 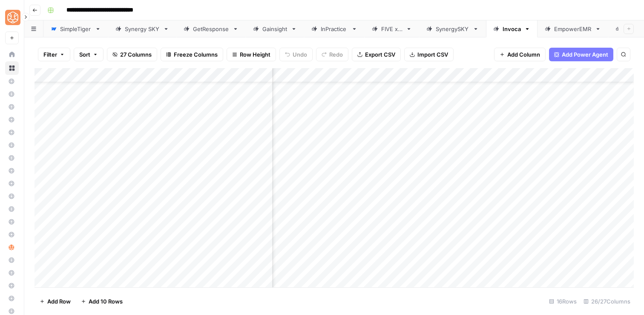 What do you see at coordinates (136, 55) in the screenshot?
I see `span: 27 Columns` at bounding box center [136, 55].